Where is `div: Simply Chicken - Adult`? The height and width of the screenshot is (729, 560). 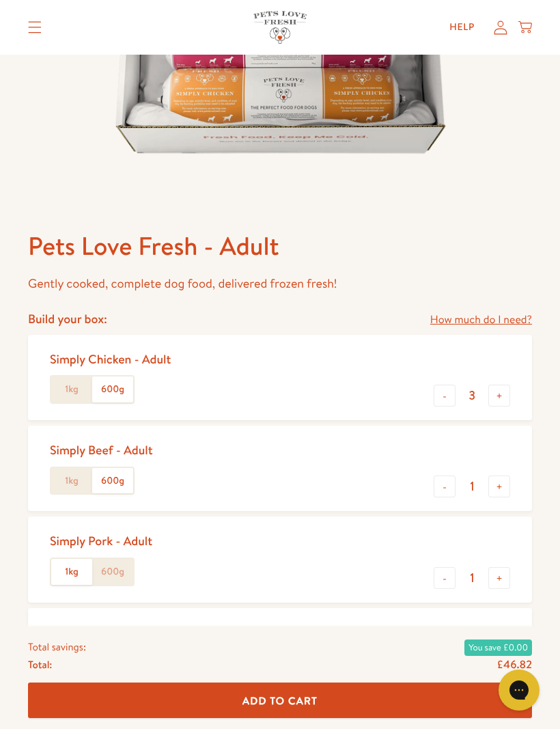 div: Simply Chicken - Adult is located at coordinates (110, 359).